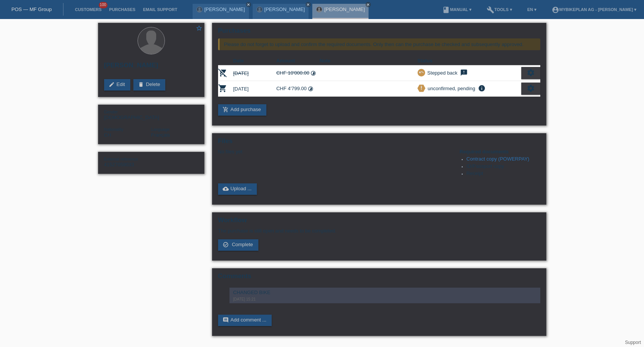 The height and width of the screenshot is (347, 644). What do you see at coordinates (199, 28) in the screenshot?
I see `i: star_border` at bounding box center [199, 28].